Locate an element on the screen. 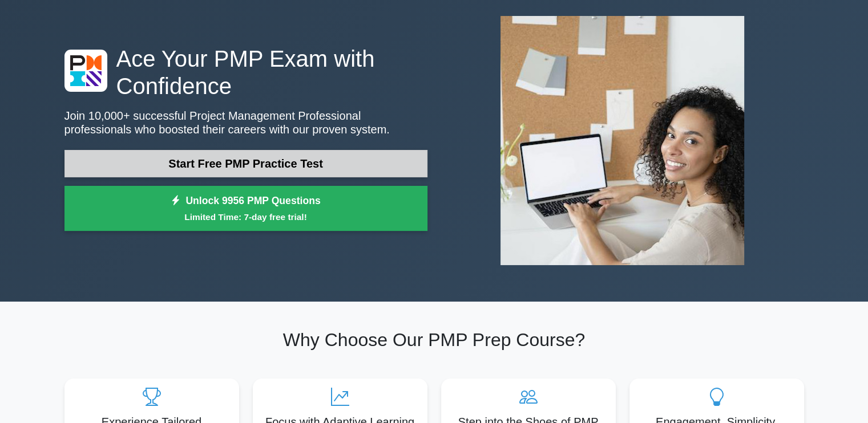  a: Start Free PMP Practice Test is located at coordinates (246, 164).